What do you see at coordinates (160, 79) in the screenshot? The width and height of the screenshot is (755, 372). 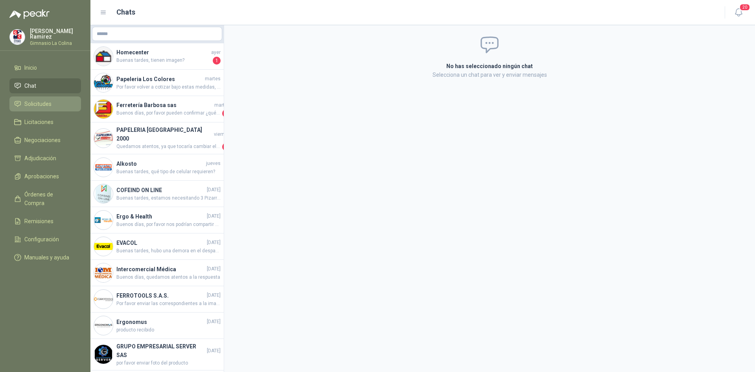 I see `h4: Papeleria Los Colores` at bounding box center [160, 79].